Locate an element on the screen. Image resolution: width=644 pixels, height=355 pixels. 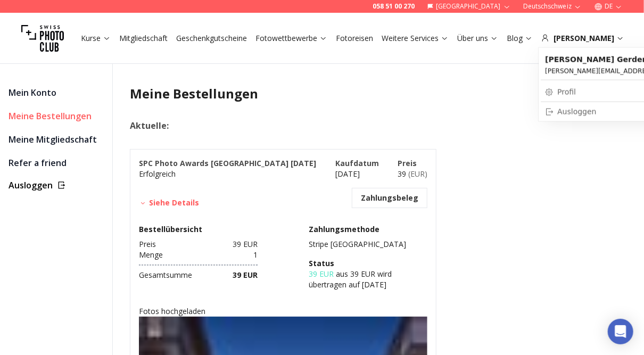
a: Mein Konto is located at coordinates (56, 93).